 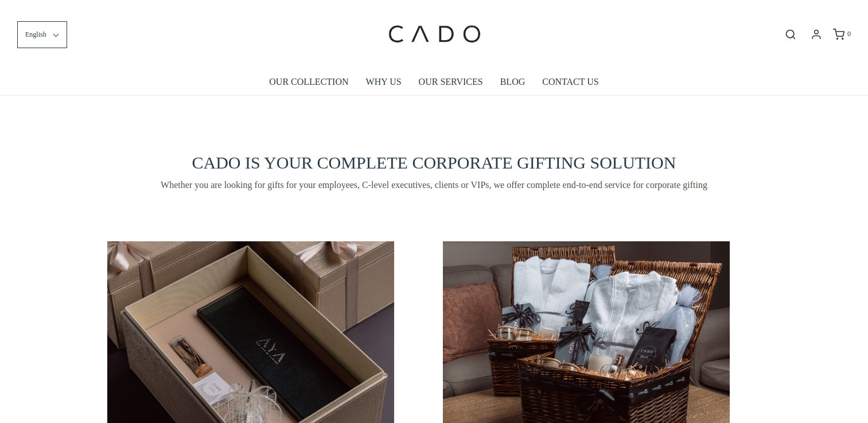 What do you see at coordinates (850, 34) in the screenshot?
I see `span: 0` at bounding box center [850, 34].